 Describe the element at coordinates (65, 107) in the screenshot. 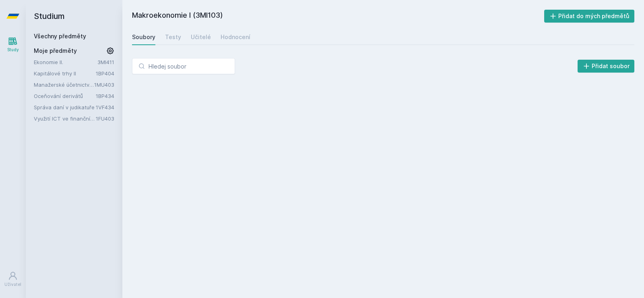

I see `a: Správa daní v judikatuře` at that location.